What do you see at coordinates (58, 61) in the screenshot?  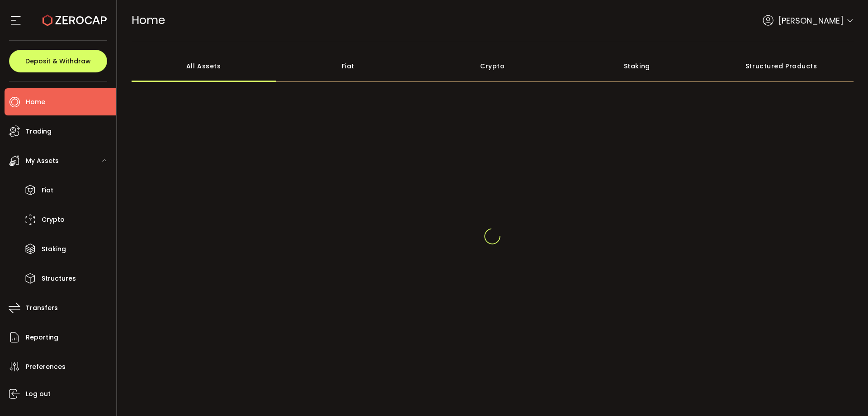 I see `button: Deposit & Withdraw` at bounding box center [58, 61].